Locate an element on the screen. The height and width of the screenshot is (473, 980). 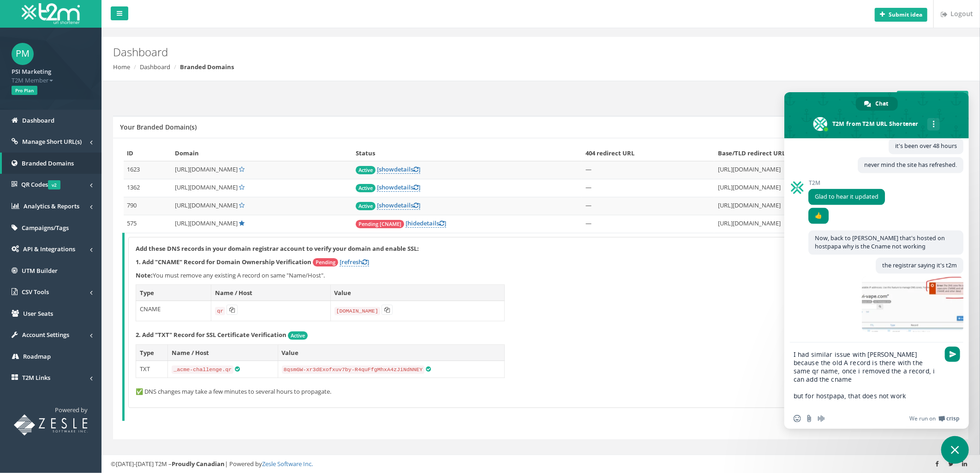
a: PSI Marketing T2M Member is located at coordinates (51, 75).